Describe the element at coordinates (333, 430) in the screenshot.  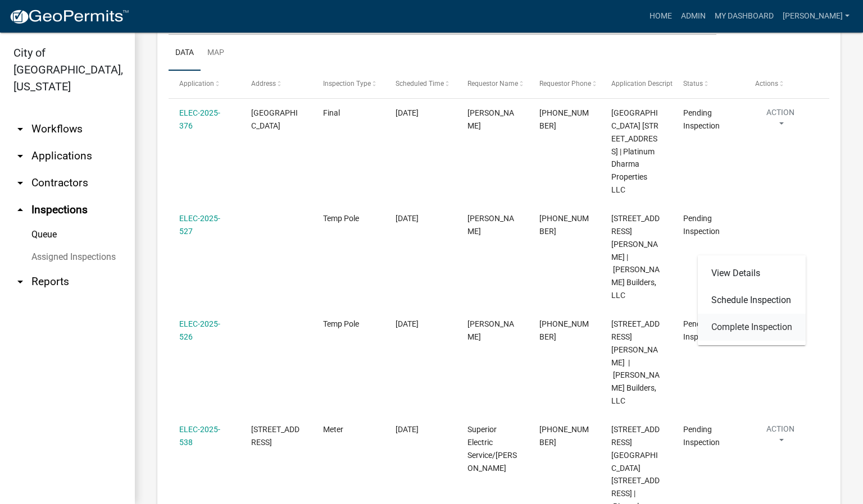
I see `span: Meter` at that location.